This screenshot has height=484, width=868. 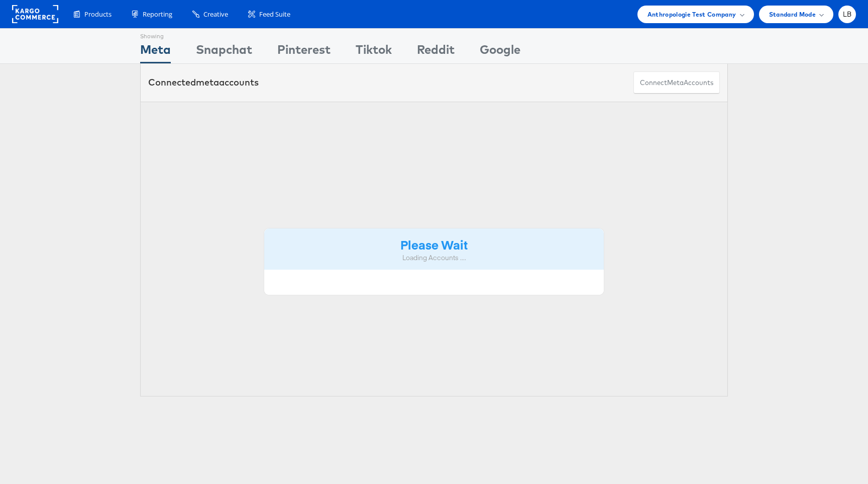 I want to click on span: Anthropologie Test Company, so click(x=692, y=14).